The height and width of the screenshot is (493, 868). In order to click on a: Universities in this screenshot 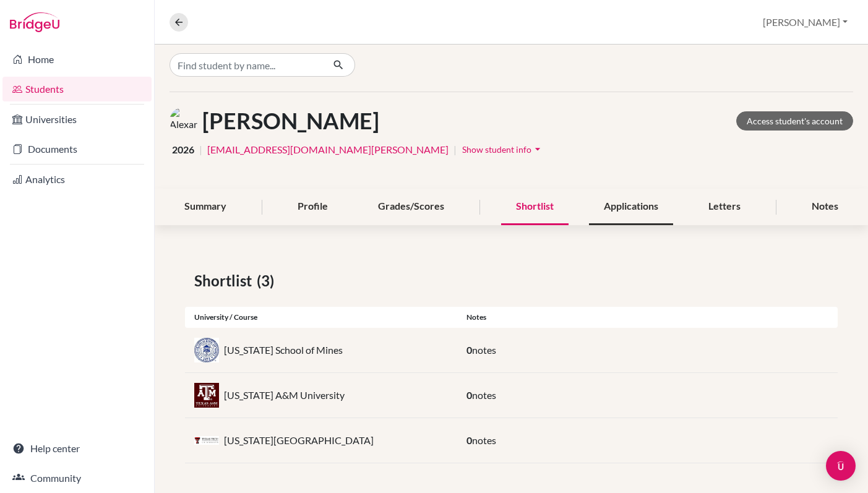, I will do `click(77, 119)`.